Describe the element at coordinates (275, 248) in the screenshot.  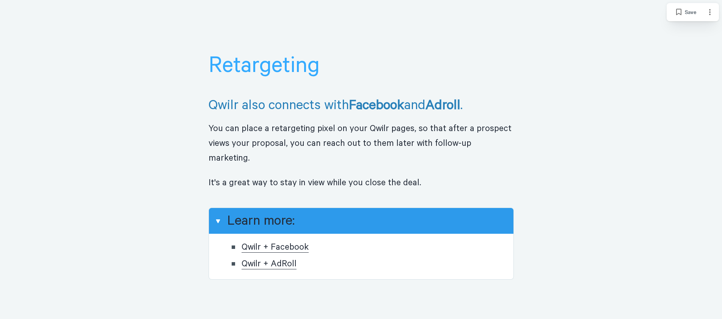
I see `a: Qwilr + Facebook` at that location.